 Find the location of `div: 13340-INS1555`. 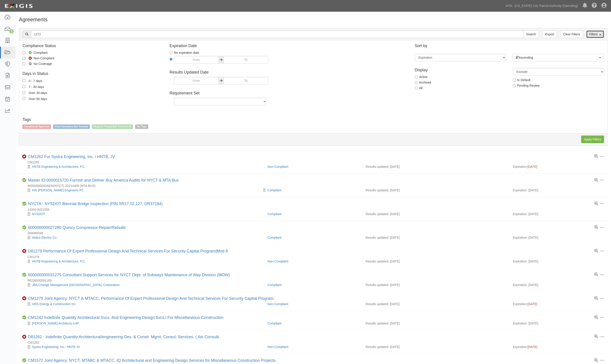

div: 13340-INS1555 is located at coordinates (315, 209).